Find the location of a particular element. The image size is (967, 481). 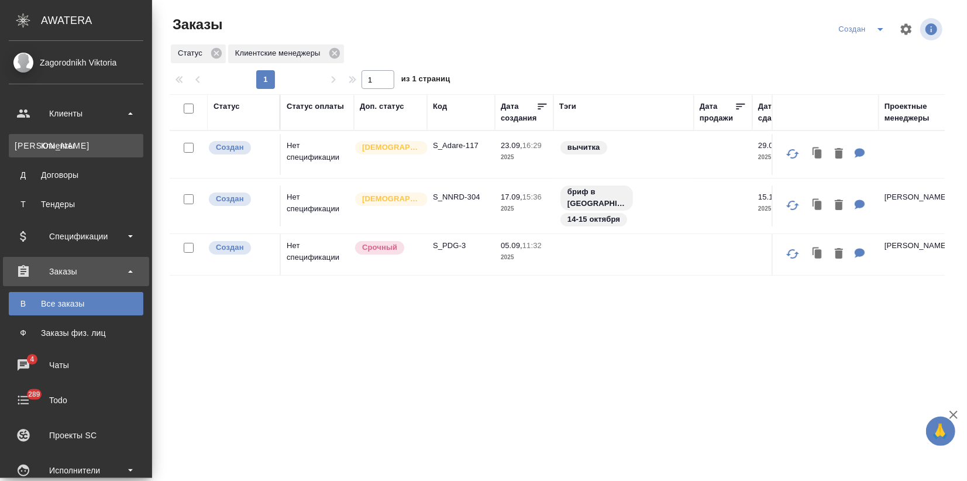

p: S_NNRD-304 is located at coordinates (461, 197).